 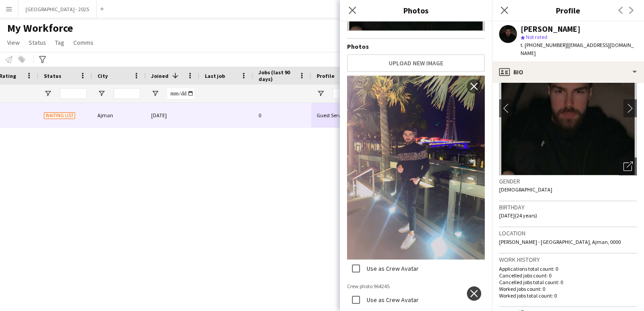 I want to click on p: Cancelled jobs count: 0, so click(x=569, y=275).